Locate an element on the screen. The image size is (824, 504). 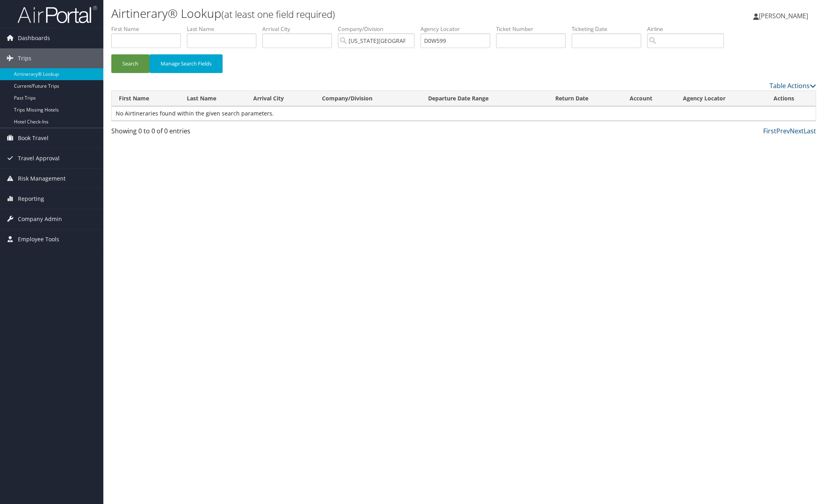
span: Reporting is located at coordinates (31, 199).